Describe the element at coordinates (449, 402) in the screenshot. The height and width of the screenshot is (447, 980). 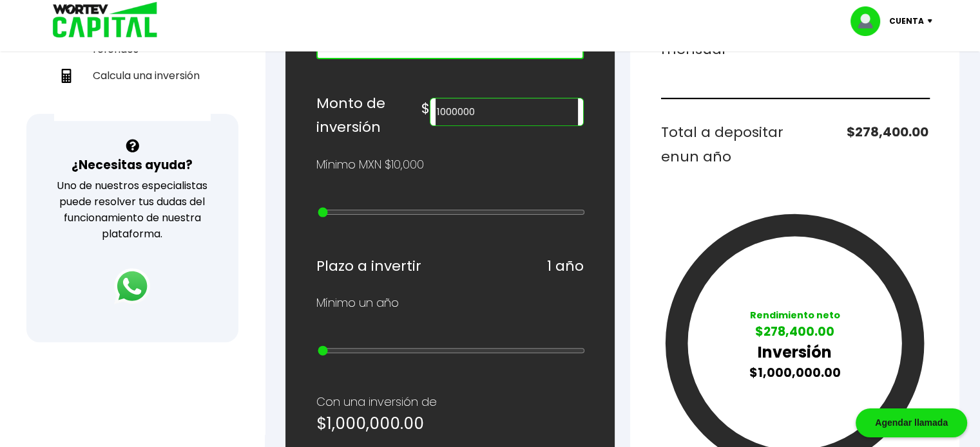
I see `p: Con una inversión de` at that location.